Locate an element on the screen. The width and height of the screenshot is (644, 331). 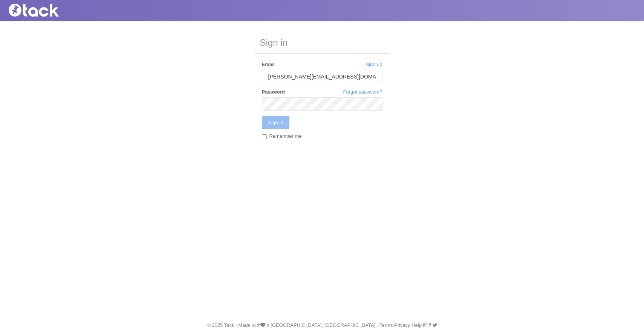
a: Help is located at coordinates (416, 325).